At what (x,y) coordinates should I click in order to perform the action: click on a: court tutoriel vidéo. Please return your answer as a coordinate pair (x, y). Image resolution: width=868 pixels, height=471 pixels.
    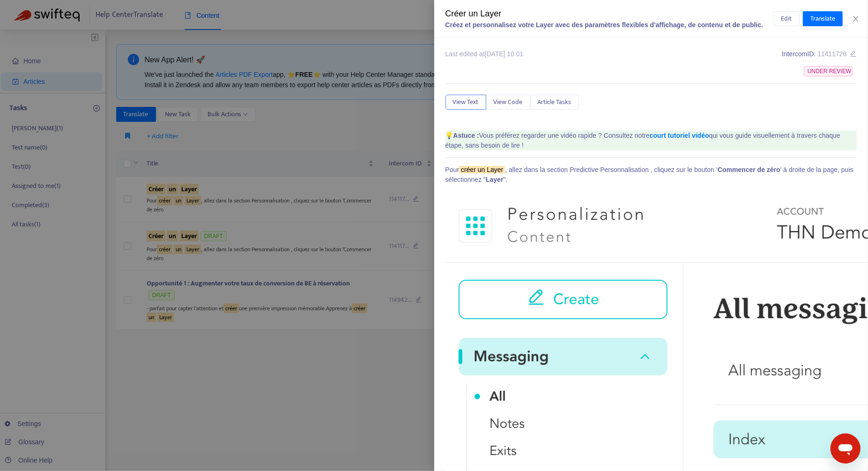
    Looking at the image, I should click on (680, 135).